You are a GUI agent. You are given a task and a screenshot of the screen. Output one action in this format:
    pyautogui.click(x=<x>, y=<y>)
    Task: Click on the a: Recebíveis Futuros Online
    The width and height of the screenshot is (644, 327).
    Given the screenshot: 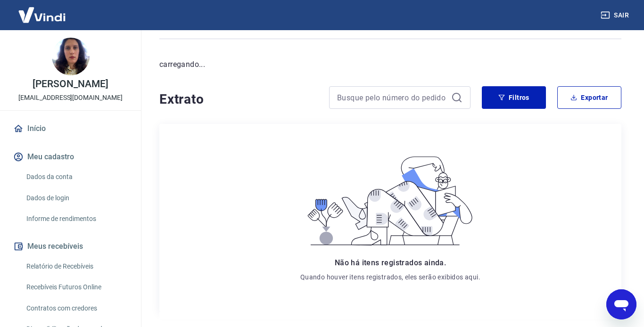 What is the action you would take?
    pyautogui.click(x=75, y=286)
    